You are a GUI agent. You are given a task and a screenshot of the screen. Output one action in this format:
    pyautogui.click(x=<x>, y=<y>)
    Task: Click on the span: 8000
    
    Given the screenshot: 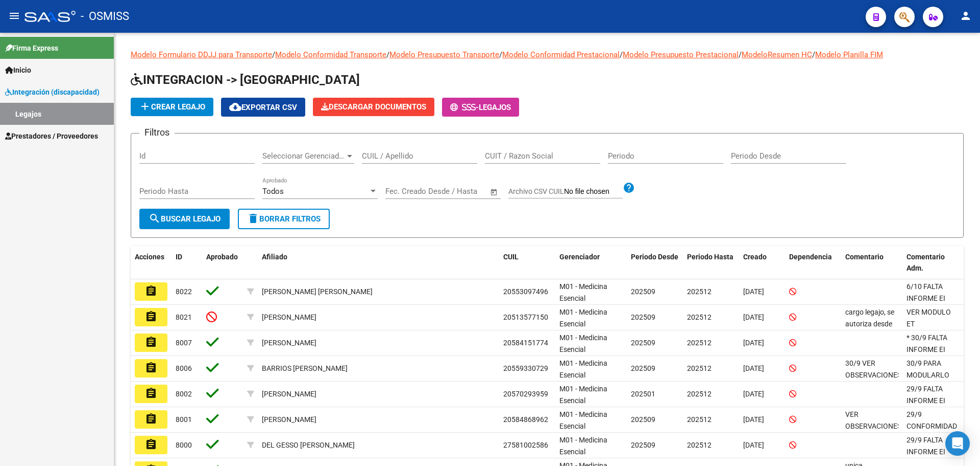 What is the action you would take?
    pyautogui.click(x=184, y=445)
    